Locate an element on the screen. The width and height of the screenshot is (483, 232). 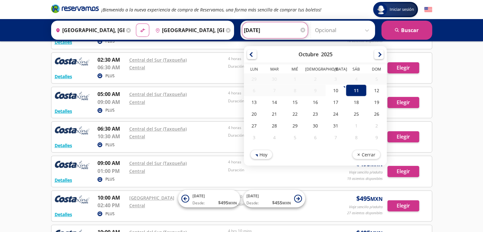
div: 09-Nov-25 is located at coordinates (376, 137).